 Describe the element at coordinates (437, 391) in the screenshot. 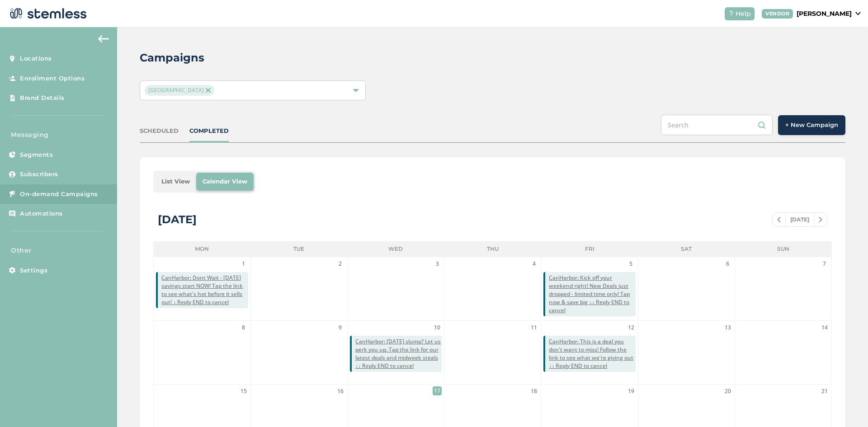

I see `span: 17` at that location.